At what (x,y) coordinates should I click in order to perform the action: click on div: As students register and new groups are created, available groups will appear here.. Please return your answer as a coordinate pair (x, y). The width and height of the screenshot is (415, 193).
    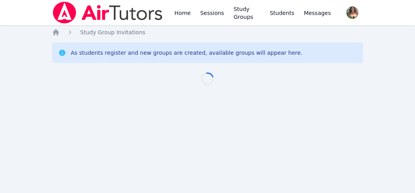
    Looking at the image, I should click on (187, 53).